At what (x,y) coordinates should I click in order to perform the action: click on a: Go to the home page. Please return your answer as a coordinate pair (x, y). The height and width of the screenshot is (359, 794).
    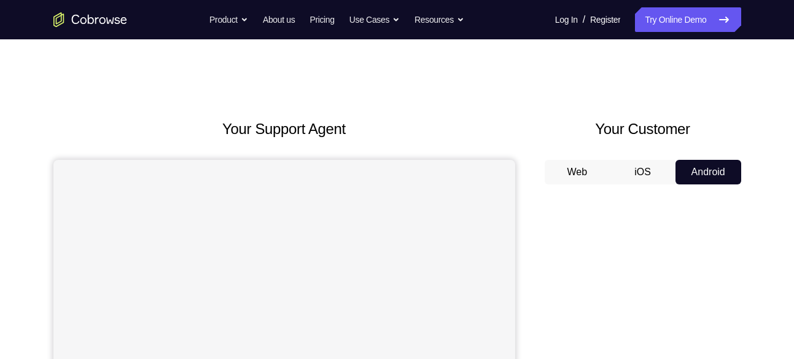
    Looking at the image, I should click on (90, 20).